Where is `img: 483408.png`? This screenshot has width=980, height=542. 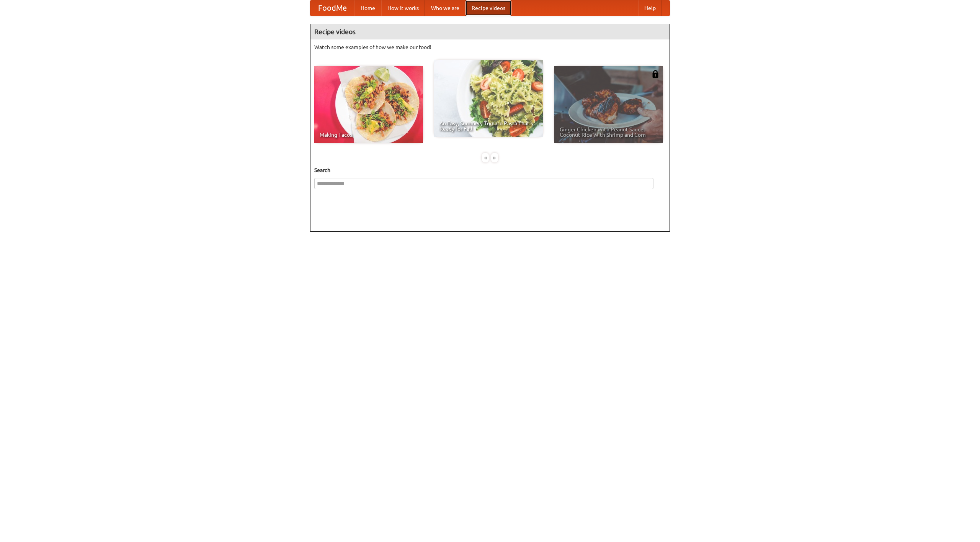
img: 483408.png is located at coordinates (655, 74).